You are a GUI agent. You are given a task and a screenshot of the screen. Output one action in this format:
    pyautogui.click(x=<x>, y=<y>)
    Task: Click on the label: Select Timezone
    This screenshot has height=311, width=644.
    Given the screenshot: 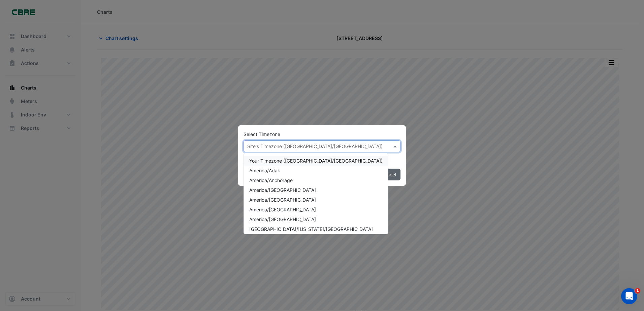 What is the action you would take?
    pyautogui.click(x=261, y=134)
    